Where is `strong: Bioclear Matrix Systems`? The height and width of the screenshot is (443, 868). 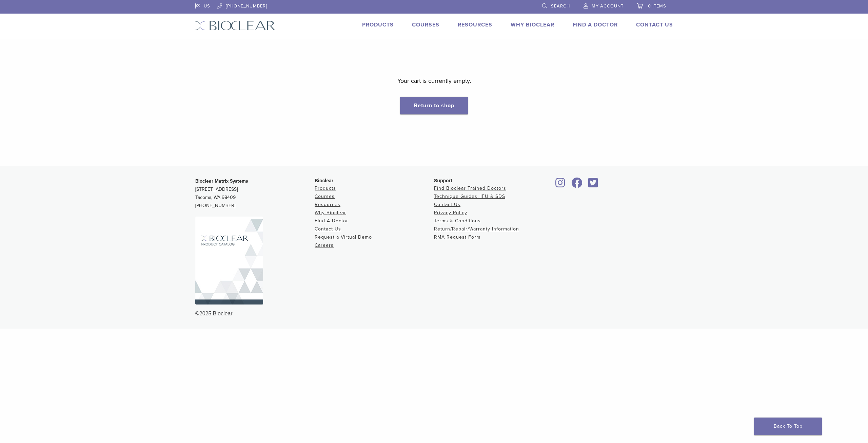 strong: Bioclear Matrix Systems is located at coordinates (222, 181).